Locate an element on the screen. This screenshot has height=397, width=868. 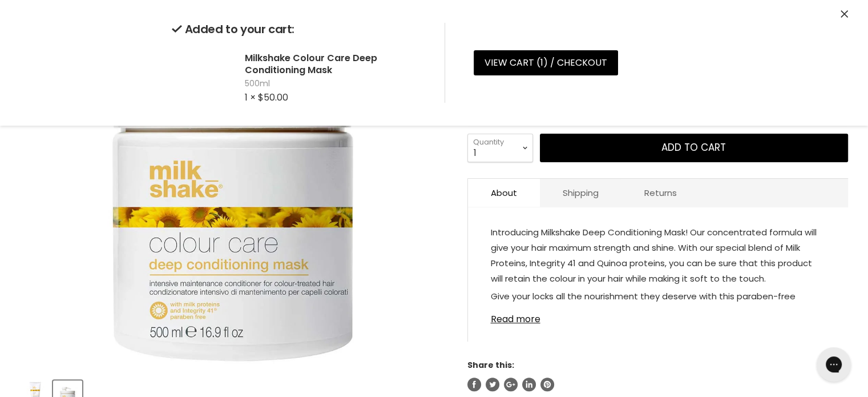
a: Read more is located at coordinates (658, 316).